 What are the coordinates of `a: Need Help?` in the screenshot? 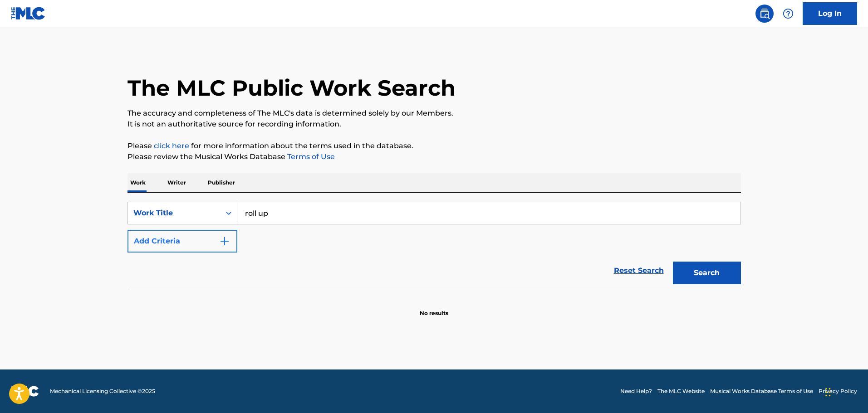 It's located at (636, 391).